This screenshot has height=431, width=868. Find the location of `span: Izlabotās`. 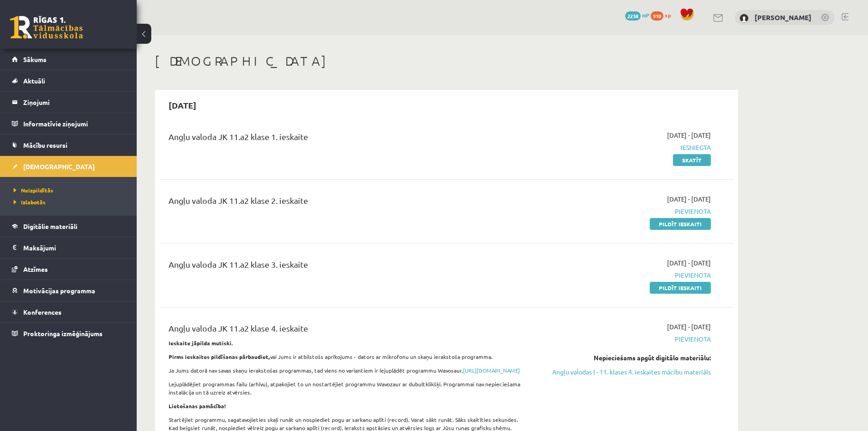

span: Izlabotās is located at coordinates (30, 202).